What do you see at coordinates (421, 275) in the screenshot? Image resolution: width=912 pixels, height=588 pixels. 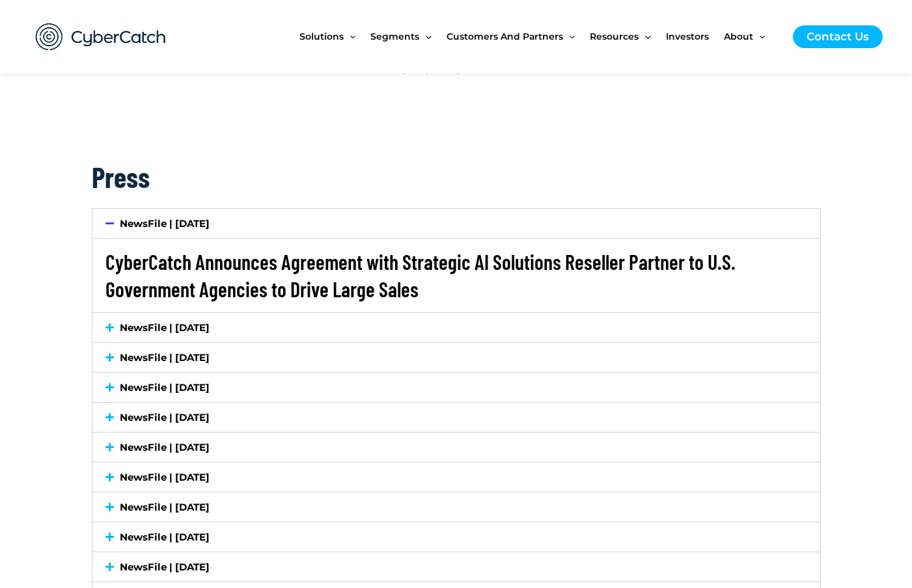 I see `a: CyberCatch Announces Agreement with Strategic AI Solutions Reseller Partner to U.S. Government Ag...` at bounding box center [421, 275].